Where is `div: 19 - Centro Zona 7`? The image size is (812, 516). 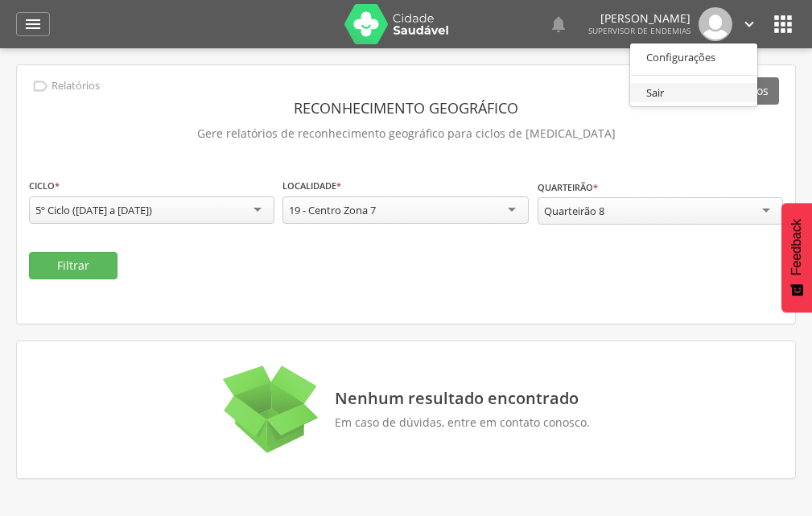 div: 19 - Centro Zona 7 is located at coordinates (333, 210).